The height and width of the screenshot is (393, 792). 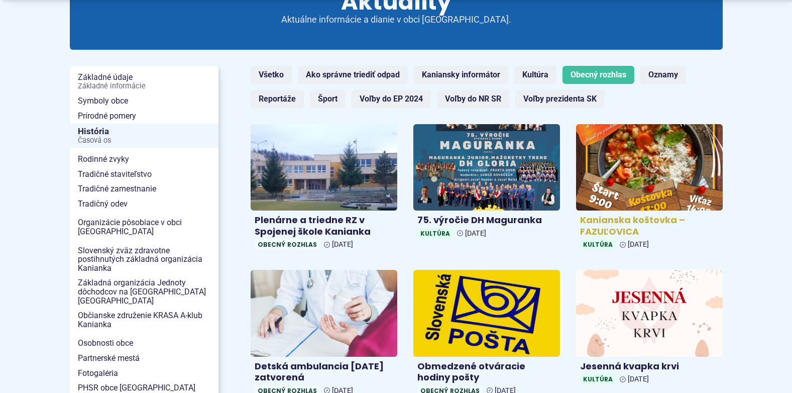 What do you see at coordinates (324, 226) in the screenshot?
I see `h4: Plenárne a triedne RZ v Spojenej škole Kanianka` at bounding box center [324, 226].